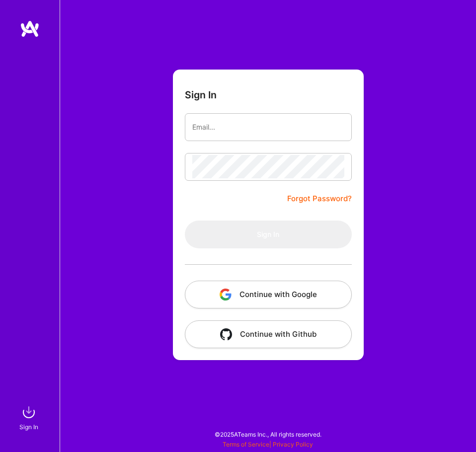 This screenshot has height=452, width=476. I want to click on a: Forgot Password?, so click(319, 199).